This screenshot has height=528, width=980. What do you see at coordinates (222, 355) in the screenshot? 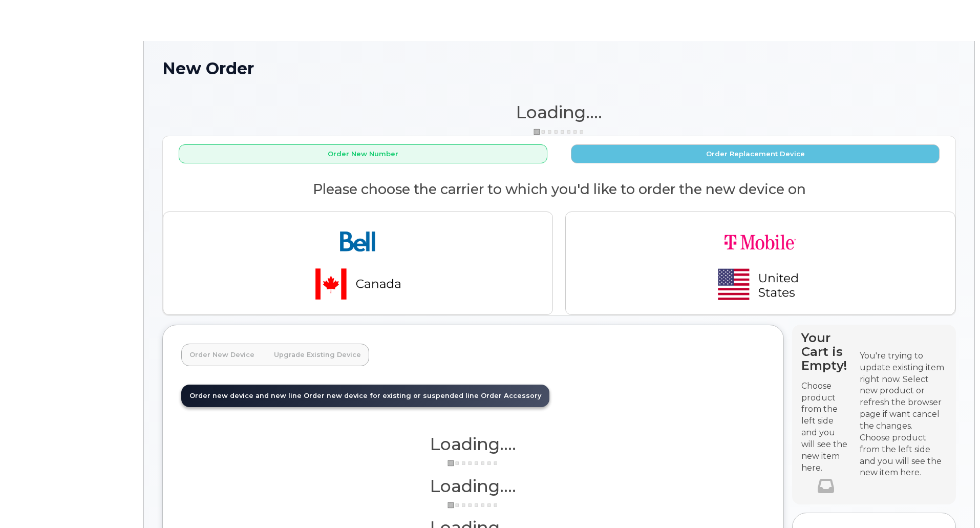
I see `a: Order New Device` at bounding box center [222, 355].